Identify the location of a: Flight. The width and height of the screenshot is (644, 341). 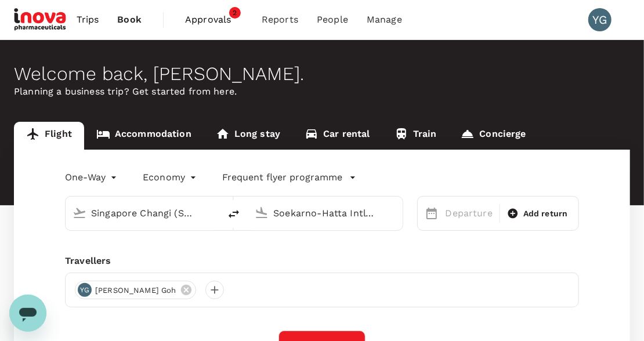
(49, 136).